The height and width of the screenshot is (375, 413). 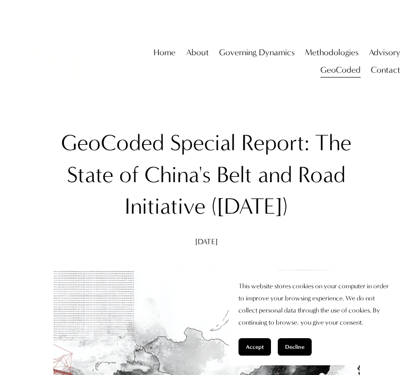 What do you see at coordinates (257, 53) in the screenshot?
I see `span: Governing Dynamics` at bounding box center [257, 53].